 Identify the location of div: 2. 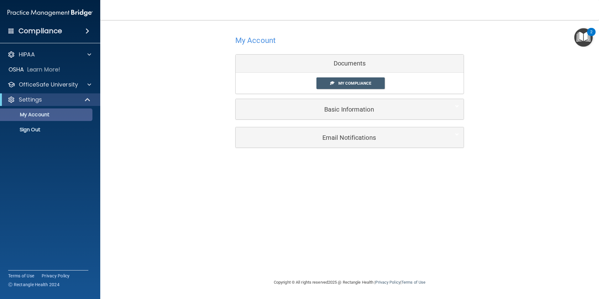
(591, 36).